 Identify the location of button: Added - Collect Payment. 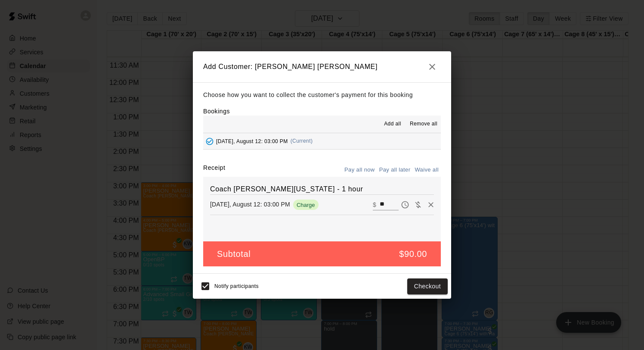
(210, 142).